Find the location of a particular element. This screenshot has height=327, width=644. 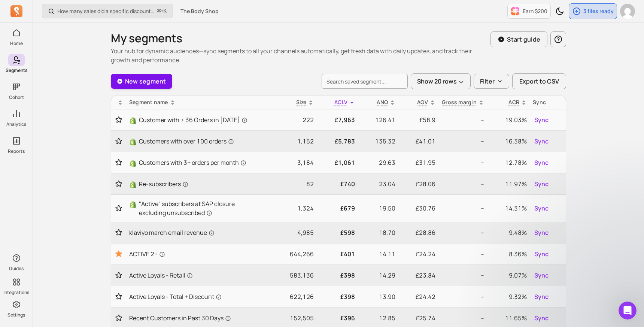

p: Reports is located at coordinates (16, 151).